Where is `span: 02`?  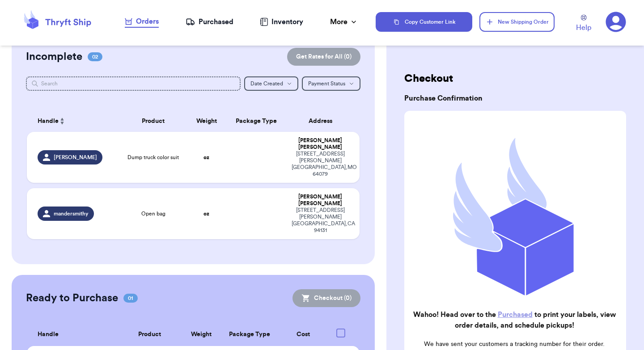 span: 02 is located at coordinates (95, 57).